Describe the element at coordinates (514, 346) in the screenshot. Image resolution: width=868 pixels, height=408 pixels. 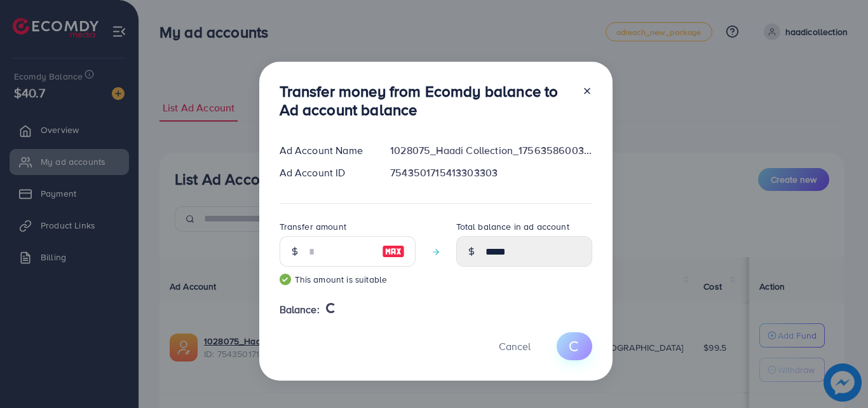
I see `button: Cancel` at that location.